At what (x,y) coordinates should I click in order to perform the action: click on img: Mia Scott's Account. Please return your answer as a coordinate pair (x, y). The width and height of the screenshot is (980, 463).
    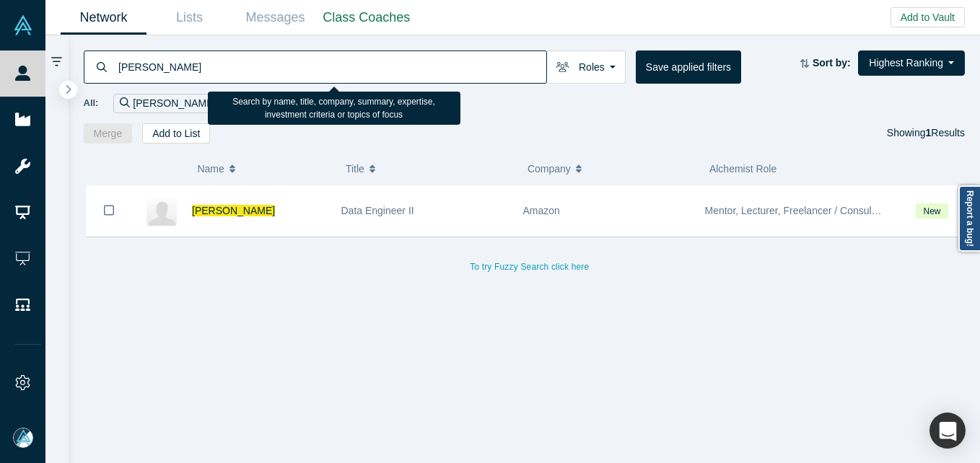
    Looking at the image, I should click on (23, 438).